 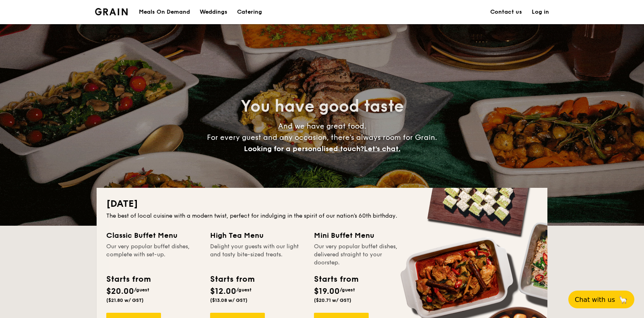 I want to click on span: ($21.80 w/ GST), so click(x=125, y=300).